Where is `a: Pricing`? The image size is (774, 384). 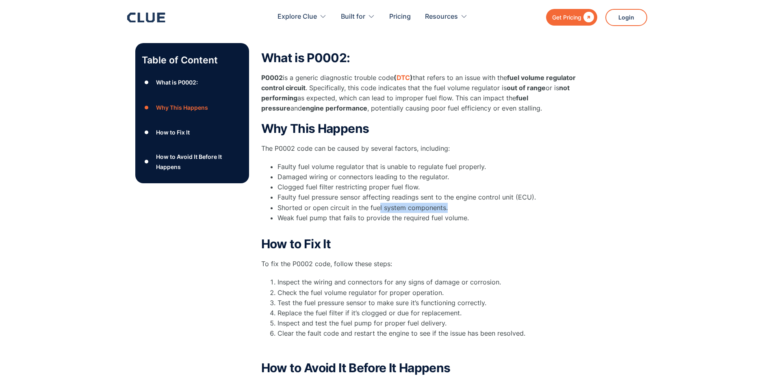 a: Pricing is located at coordinates (400, 17).